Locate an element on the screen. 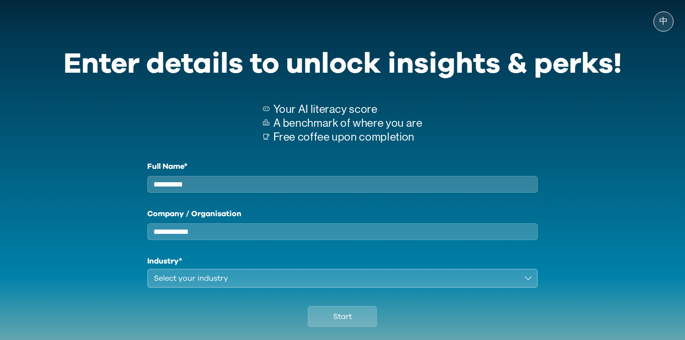 The width and height of the screenshot is (685, 340). p: Your AI literacy score is located at coordinates (348, 109).